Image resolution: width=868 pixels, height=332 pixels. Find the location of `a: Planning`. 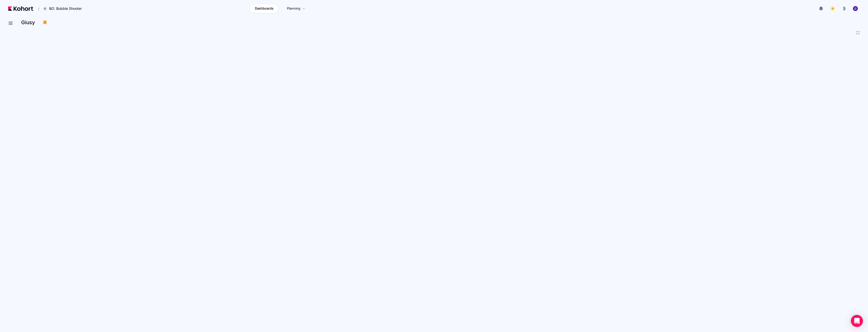

a: Planning is located at coordinates (296, 9).